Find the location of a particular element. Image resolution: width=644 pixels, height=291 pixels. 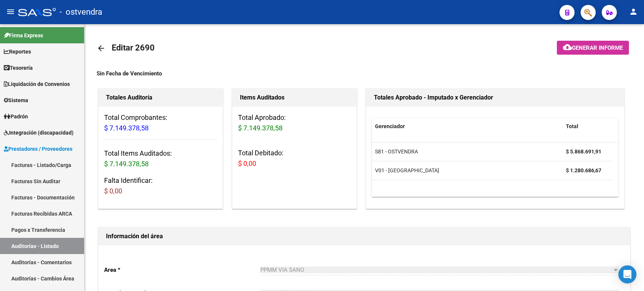

mat-icon: arrow_back is located at coordinates (101, 48).